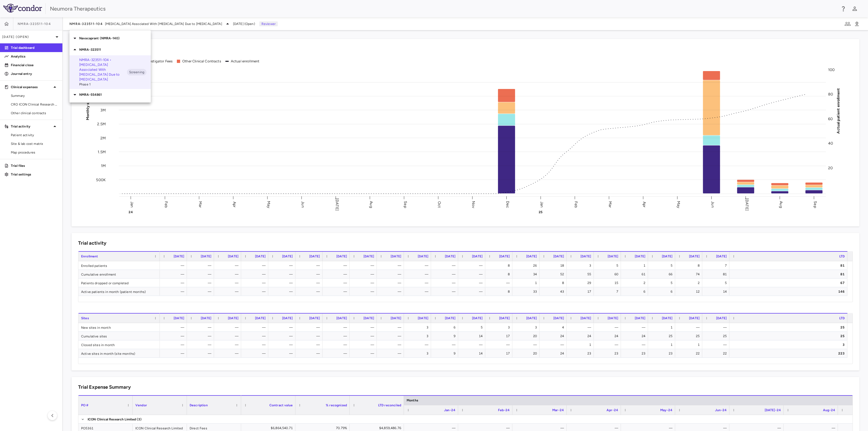  What do you see at coordinates (115, 95) in the screenshot?
I see `p: NMRA-554861` at bounding box center [115, 95].